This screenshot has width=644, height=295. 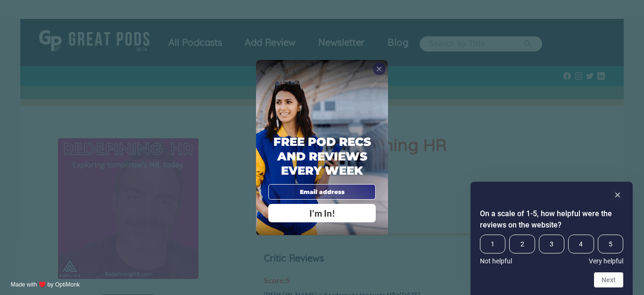 What do you see at coordinates (609, 280) in the screenshot?
I see `button: Next question` at bounding box center [609, 280].